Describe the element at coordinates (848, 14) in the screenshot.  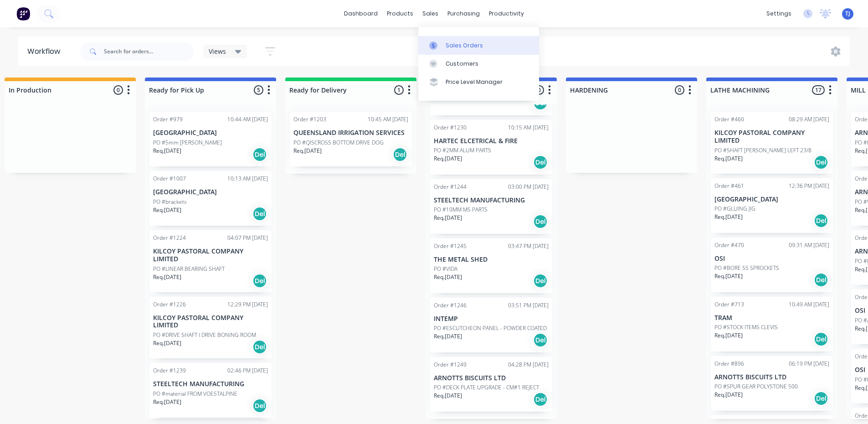
I see `span: TJ` at that location.